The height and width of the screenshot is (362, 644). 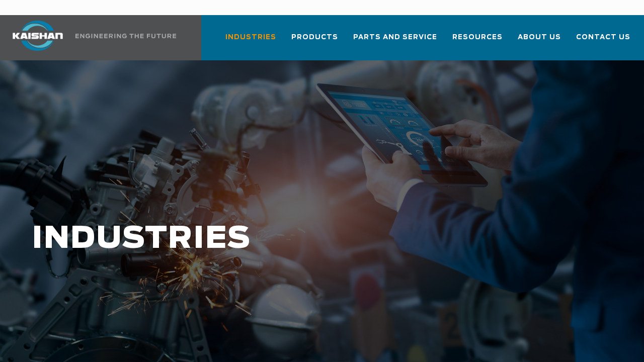 I want to click on a: Parts and Service, so click(x=395, y=41).